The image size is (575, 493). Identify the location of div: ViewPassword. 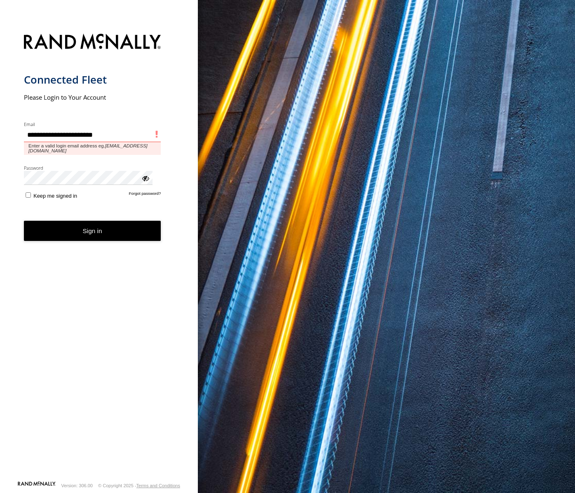
(145, 178).